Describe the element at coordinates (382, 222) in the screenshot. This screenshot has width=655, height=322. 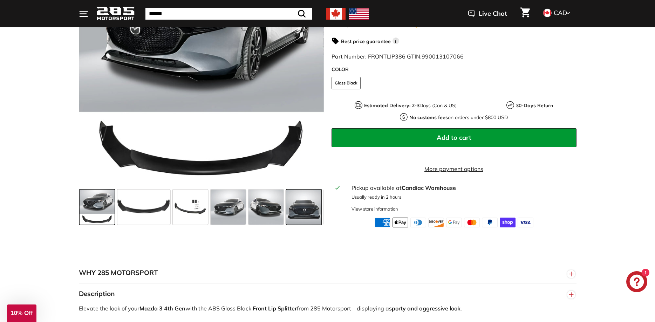
I see `img: american_express` at that location.